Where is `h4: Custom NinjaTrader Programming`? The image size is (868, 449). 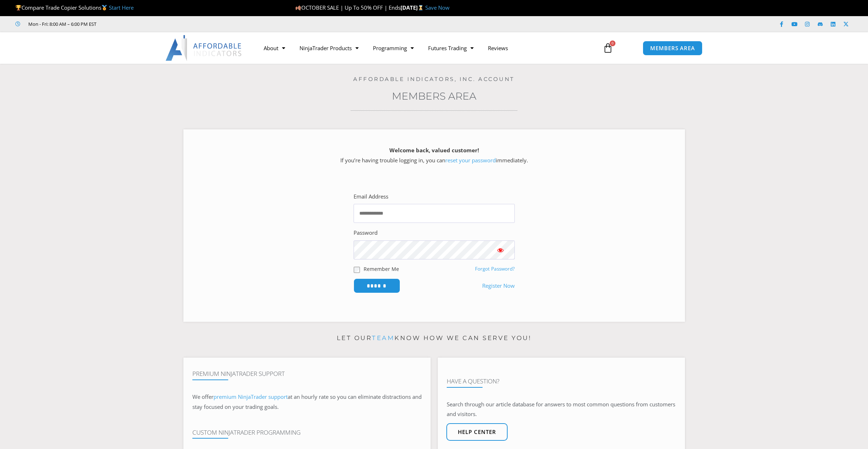 h4: Custom NinjaTrader Programming is located at coordinates (307, 432).